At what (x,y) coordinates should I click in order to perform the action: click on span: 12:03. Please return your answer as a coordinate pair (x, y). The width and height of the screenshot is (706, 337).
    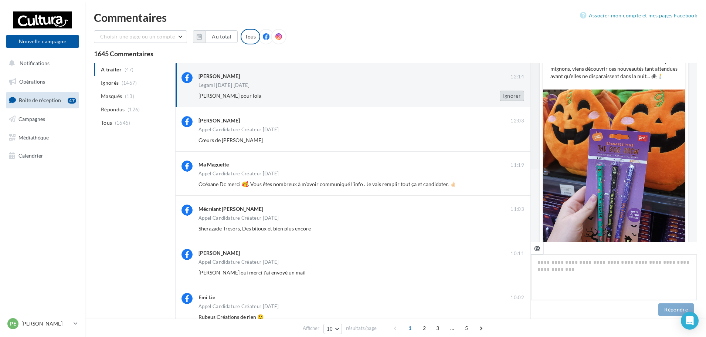
    Looking at the image, I should click on (517, 121).